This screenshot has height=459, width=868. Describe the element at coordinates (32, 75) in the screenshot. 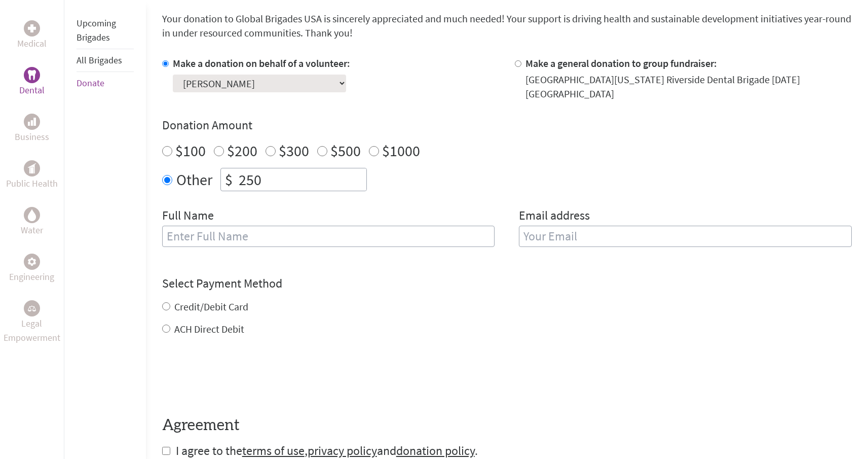

I see `div: Dental` at that location.